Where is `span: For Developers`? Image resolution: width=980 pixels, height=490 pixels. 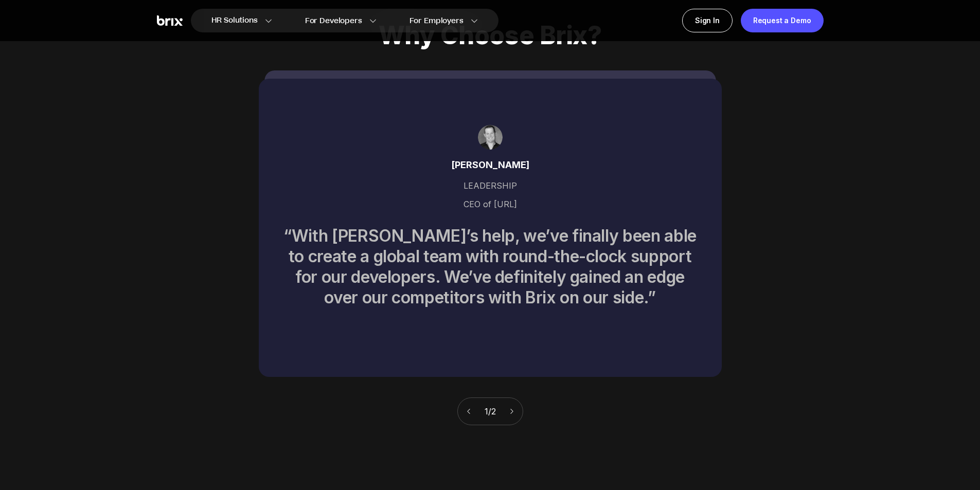 span: For Developers is located at coordinates (333, 21).